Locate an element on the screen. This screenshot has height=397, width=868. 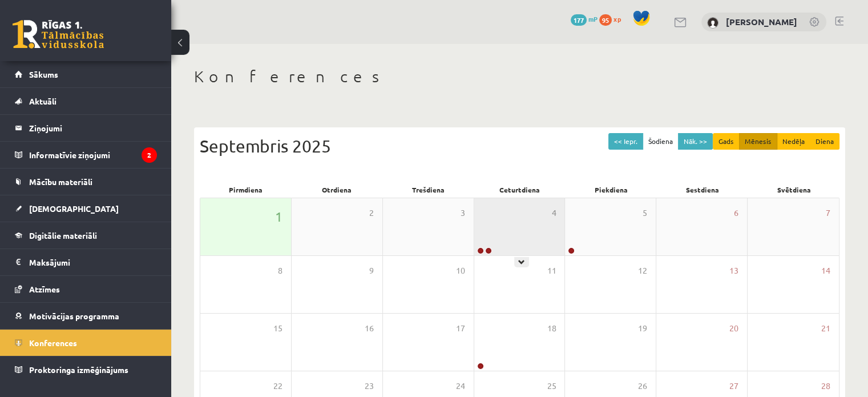
button: Mēnesis is located at coordinates (758, 141).